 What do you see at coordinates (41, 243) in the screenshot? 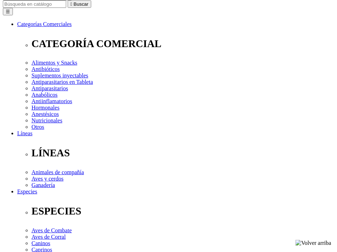
I see `span: Caninos` at bounding box center [41, 243].